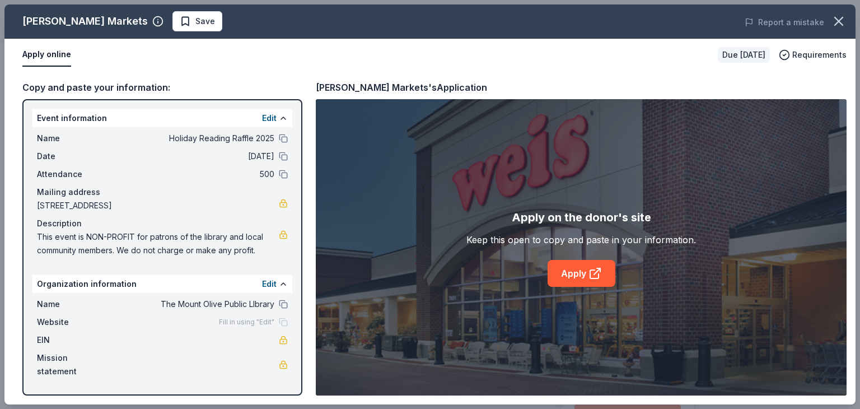 This screenshot has height=409, width=860. What do you see at coordinates (581, 273) in the screenshot?
I see `a: Apply` at bounding box center [581, 273].